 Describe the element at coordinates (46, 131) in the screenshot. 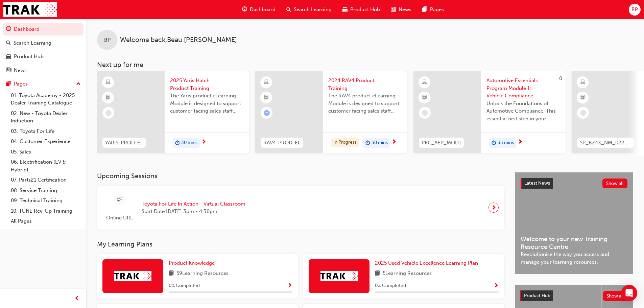

I see `a: 03. Toyota For Life` at that location.